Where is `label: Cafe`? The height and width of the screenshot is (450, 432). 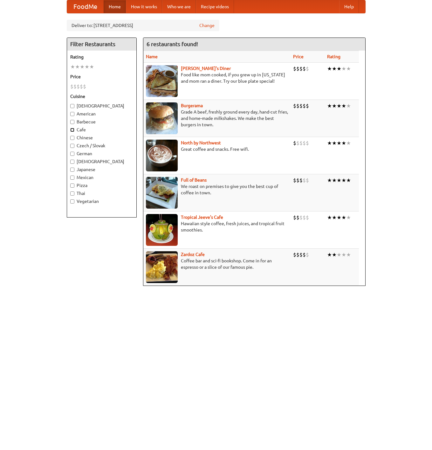 label: Cafe is located at coordinates (102, 130).